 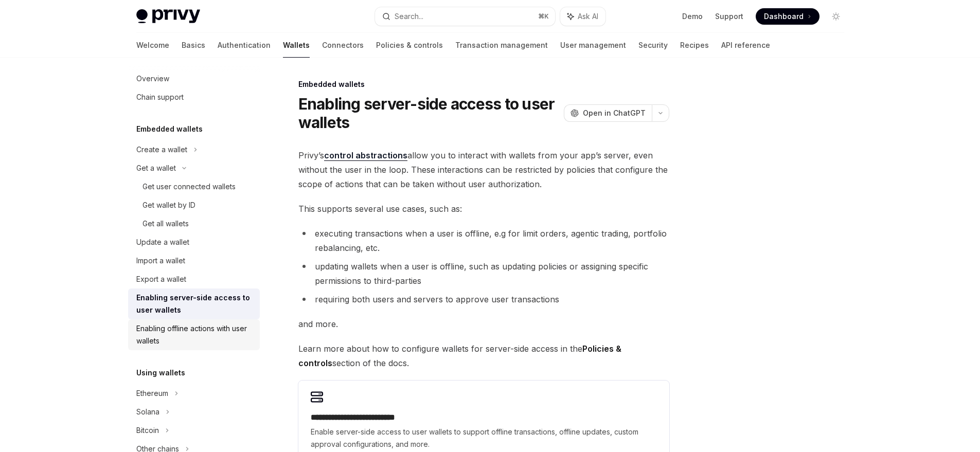 What do you see at coordinates (297, 45) in the screenshot?
I see `a: Wallets` at bounding box center [297, 45].